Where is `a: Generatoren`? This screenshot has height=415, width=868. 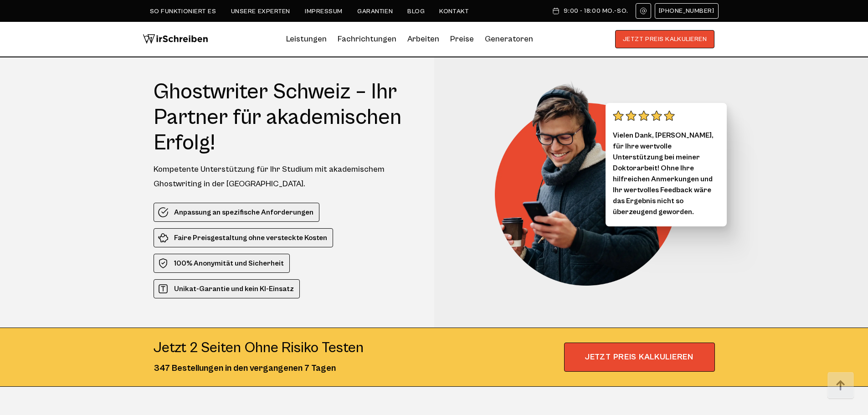
a: Generatoren is located at coordinates (509, 39).